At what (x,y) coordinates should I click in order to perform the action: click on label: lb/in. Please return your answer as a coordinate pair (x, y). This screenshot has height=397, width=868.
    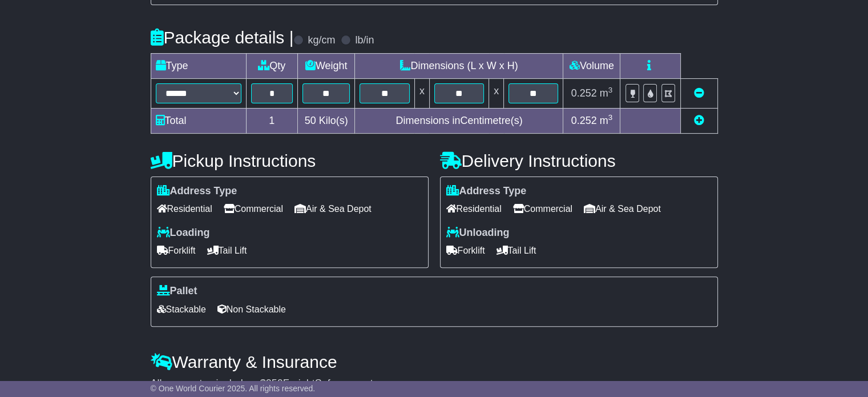
    Looking at the image, I should click on (364, 40).